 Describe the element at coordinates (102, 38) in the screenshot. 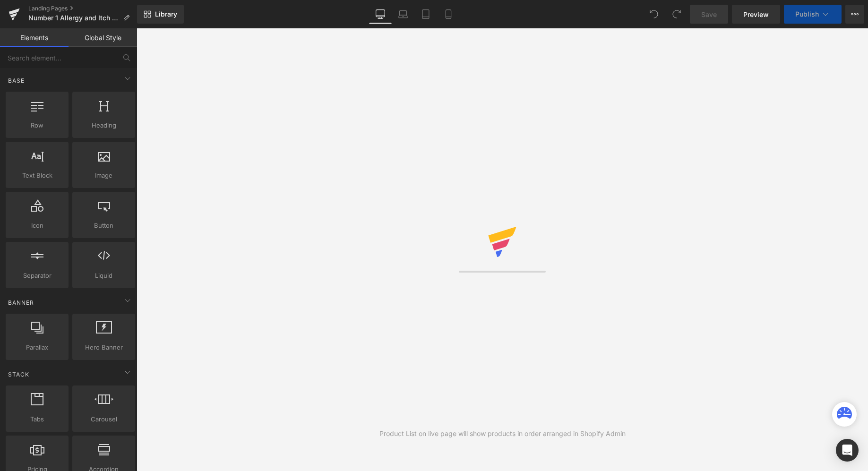

I see `a: Global Style` at that location.